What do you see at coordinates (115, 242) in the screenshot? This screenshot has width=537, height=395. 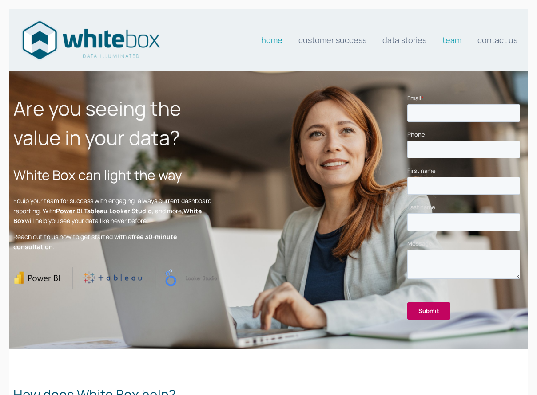 I see `p: Reach out to us now to get started with a .` at bounding box center [115, 242].